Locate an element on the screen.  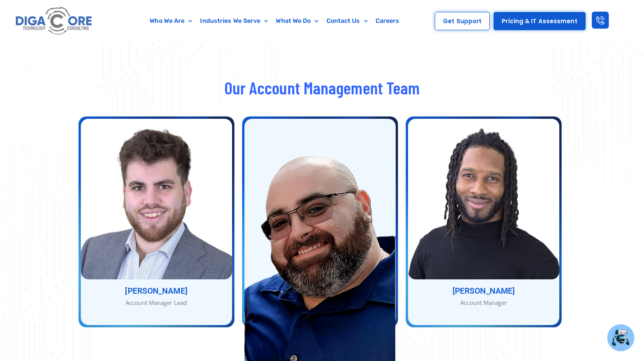
a: Contact Us is located at coordinates (347, 21).